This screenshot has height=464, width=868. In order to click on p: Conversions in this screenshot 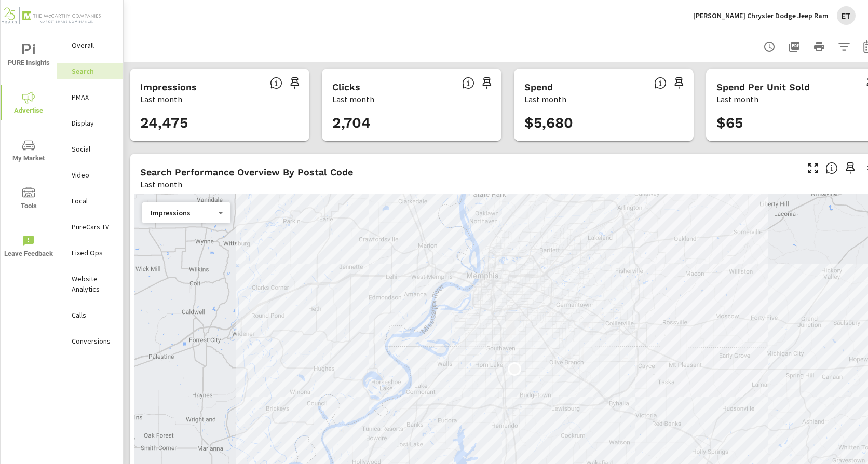, I will do `click(93, 341)`.